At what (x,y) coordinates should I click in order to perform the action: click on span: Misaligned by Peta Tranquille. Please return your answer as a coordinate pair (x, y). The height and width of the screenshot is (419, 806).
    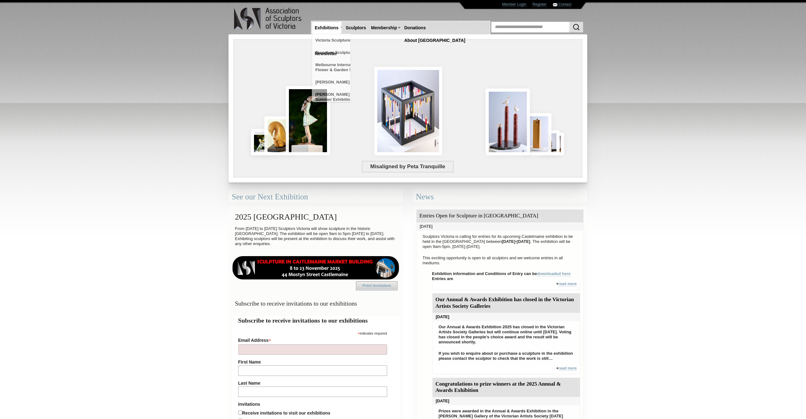
    Looking at the image, I should click on (408, 167).